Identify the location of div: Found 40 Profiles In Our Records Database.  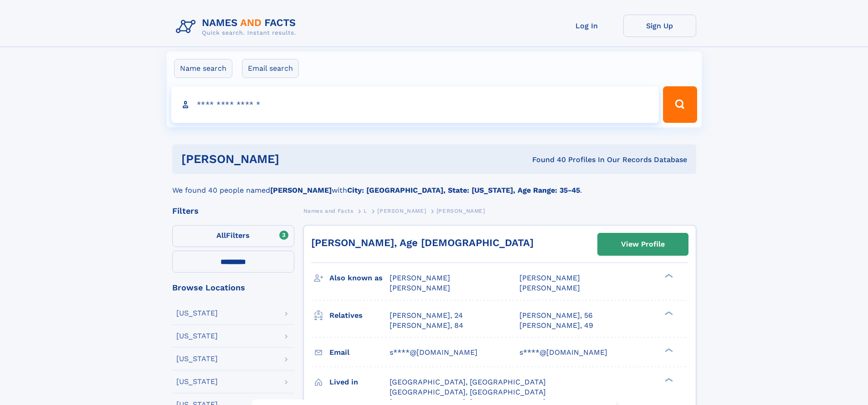
(547, 160).